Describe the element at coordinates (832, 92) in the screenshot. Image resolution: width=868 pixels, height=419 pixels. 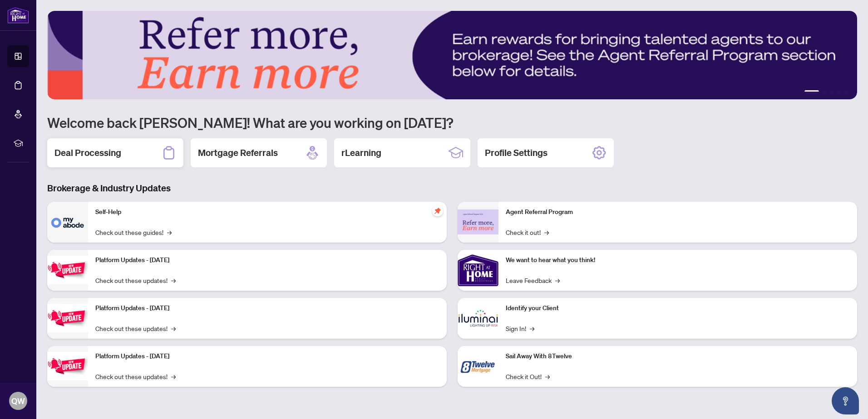
I see `button: 3` at that location.